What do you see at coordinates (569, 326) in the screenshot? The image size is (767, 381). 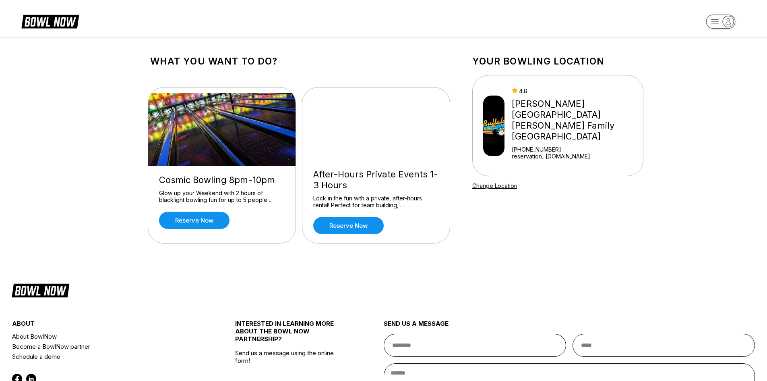 I see `div: send us a message` at bounding box center [569, 326].